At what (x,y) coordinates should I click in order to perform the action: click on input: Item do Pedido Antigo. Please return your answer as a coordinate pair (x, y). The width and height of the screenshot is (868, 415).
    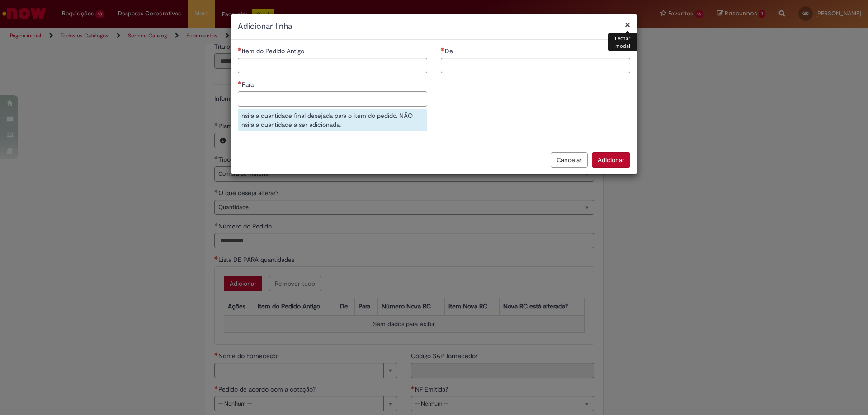
    Looking at the image, I should click on (332, 65).